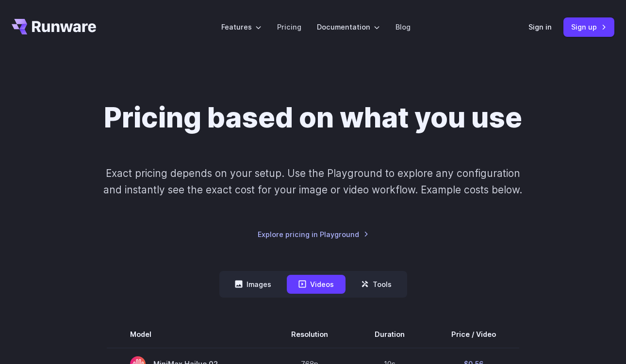 The height and width of the screenshot is (364, 626). I want to click on th: Resolution, so click(309, 334).